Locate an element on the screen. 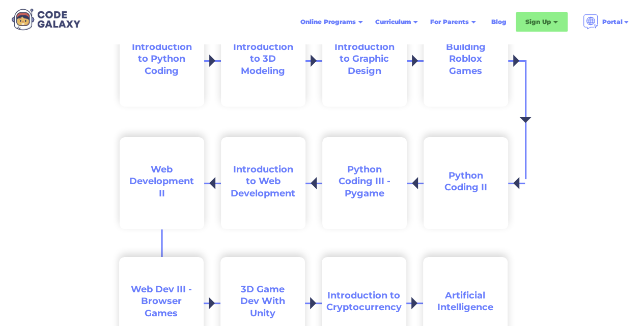  span: Building Roblox Games is located at coordinates (466, 58).